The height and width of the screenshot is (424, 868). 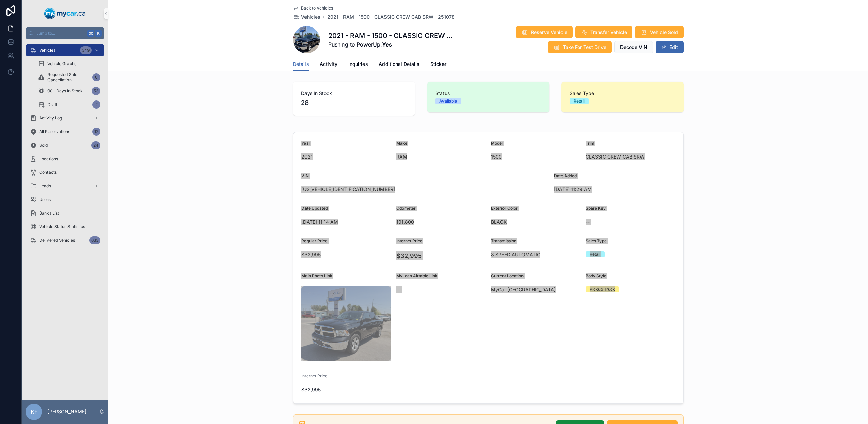 I want to click on span: RAM, so click(x=441, y=157).